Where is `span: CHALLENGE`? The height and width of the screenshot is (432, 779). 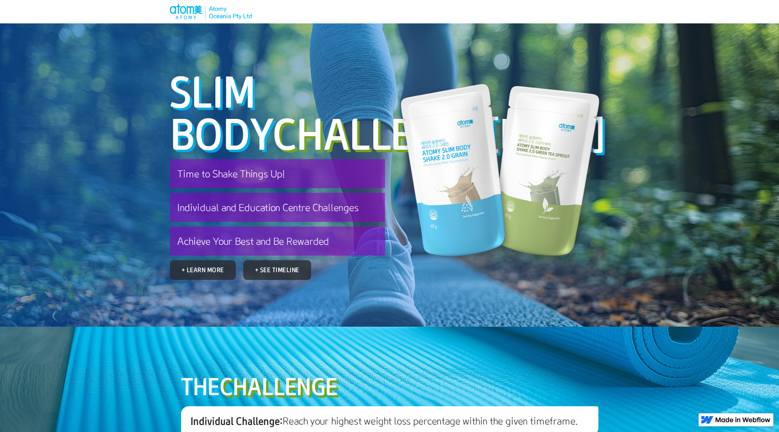
span: CHALLENGE is located at coordinates (278, 386).